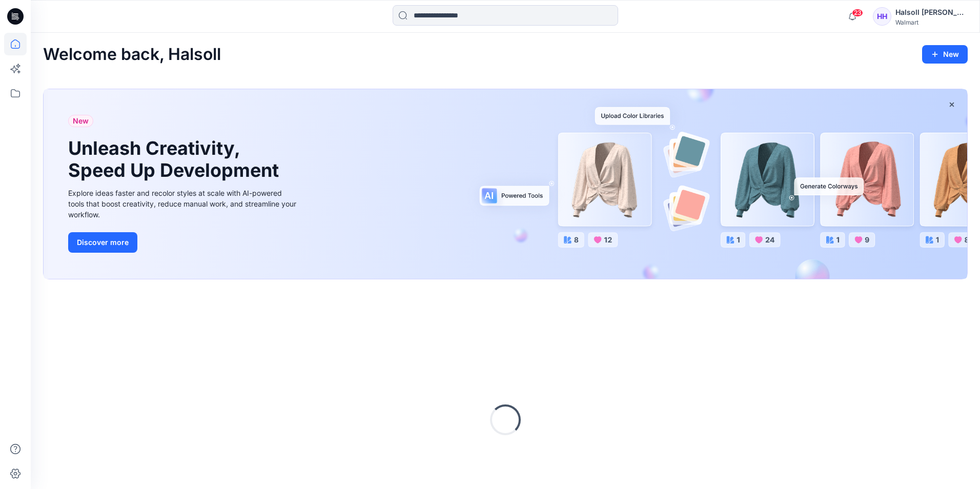  I want to click on span: 23, so click(857, 13).